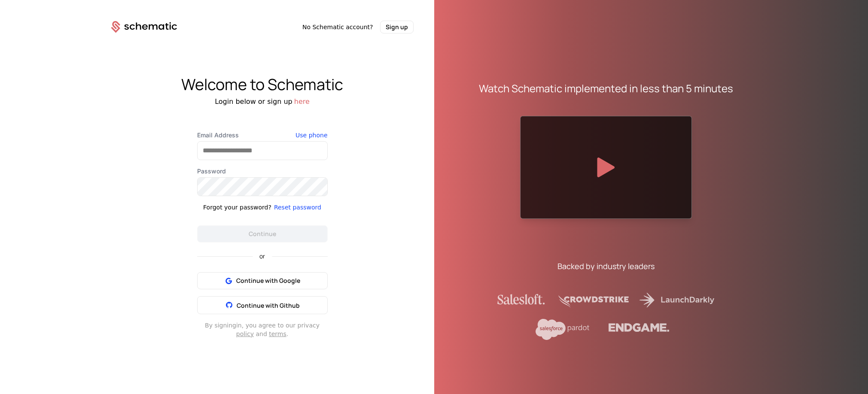  Describe the element at coordinates (262, 136) in the screenshot. I see `label: Email Address` at that location.